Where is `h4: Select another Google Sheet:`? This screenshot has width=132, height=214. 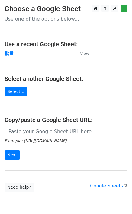 h4: Select another Google Sheet: is located at coordinates (66, 79).